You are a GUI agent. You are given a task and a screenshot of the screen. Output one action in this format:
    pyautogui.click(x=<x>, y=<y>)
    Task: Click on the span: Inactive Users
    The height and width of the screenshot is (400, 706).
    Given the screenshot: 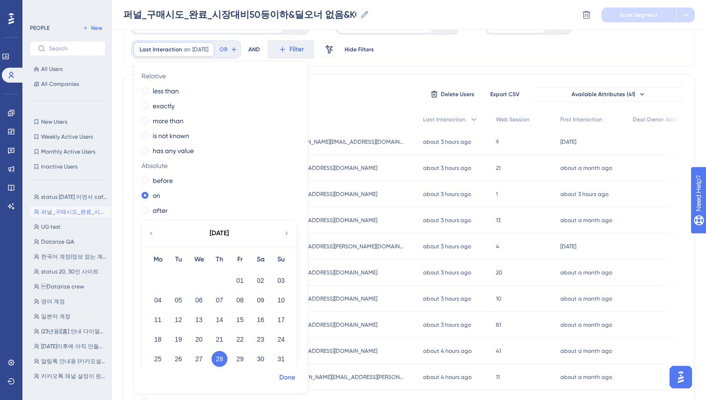 What is the action you would take?
    pyautogui.click(x=59, y=167)
    